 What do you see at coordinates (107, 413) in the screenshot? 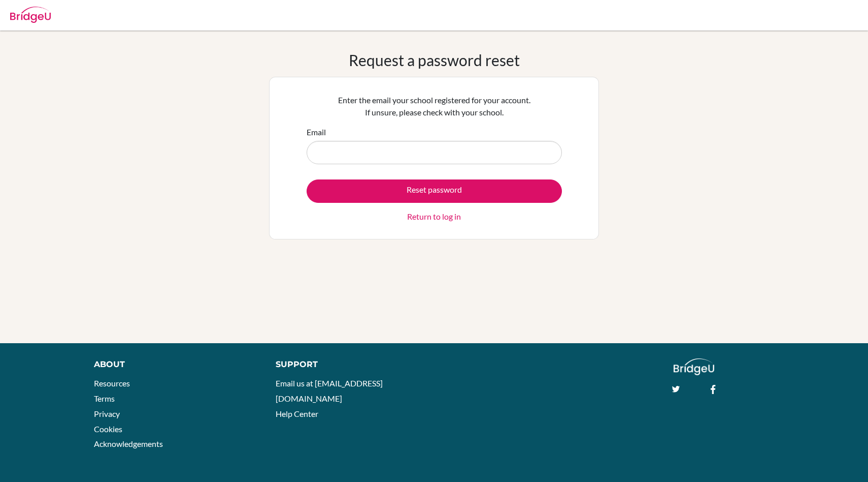
I see `a: Privacy` at bounding box center [107, 413].